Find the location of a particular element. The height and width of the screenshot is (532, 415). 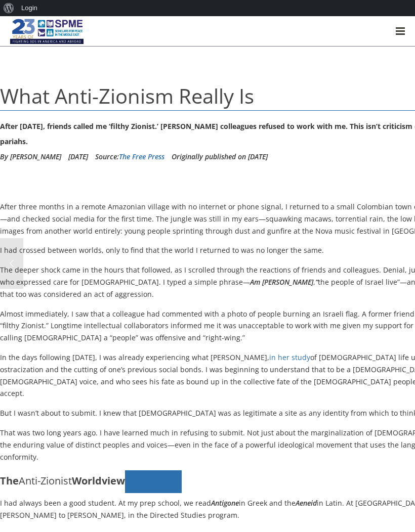

em: Antigone is located at coordinates (225, 503).